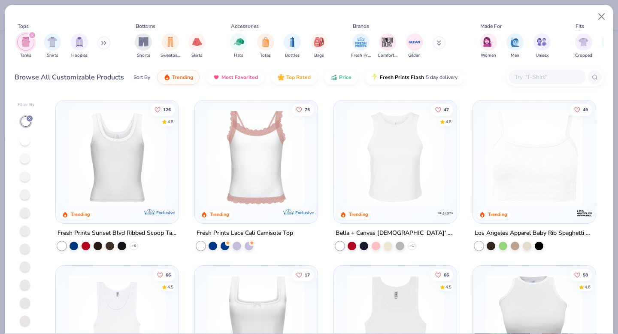 This screenshot has width=618, height=334. What do you see at coordinates (535, 233) in the screenshot?
I see `div: Los Angeles Apparel Baby Rib Spaghetti Crop Tank` at bounding box center [535, 233].